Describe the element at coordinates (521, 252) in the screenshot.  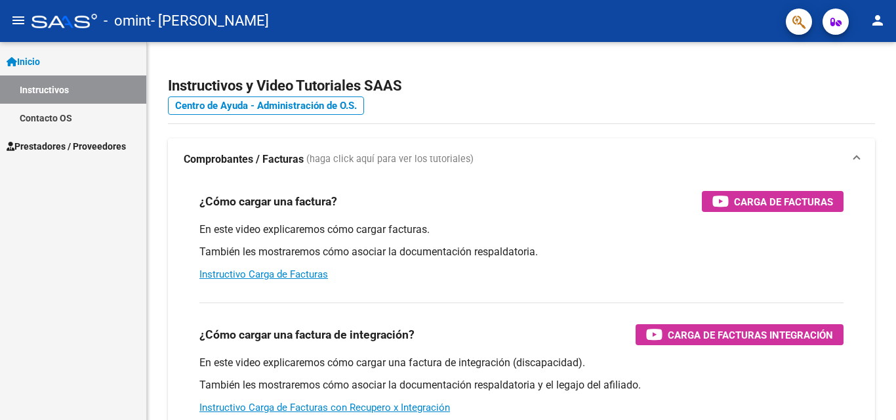
I see `p: También les mostraremos cómo asociar la documentación respaldatoria.` at that location.